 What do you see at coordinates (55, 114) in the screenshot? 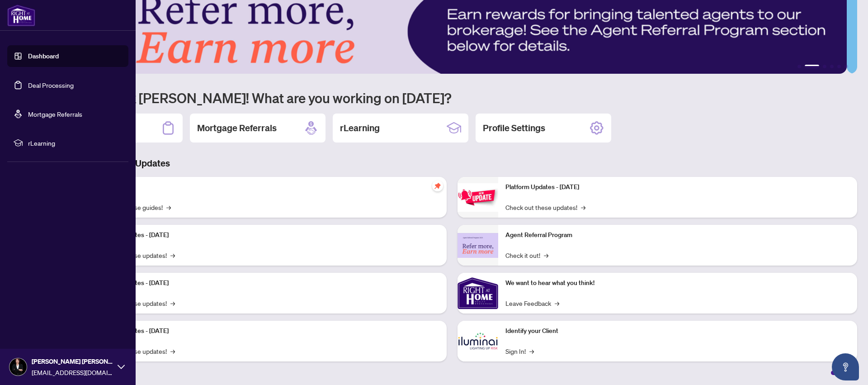
I see `a: Mortgage Referrals` at bounding box center [55, 114].